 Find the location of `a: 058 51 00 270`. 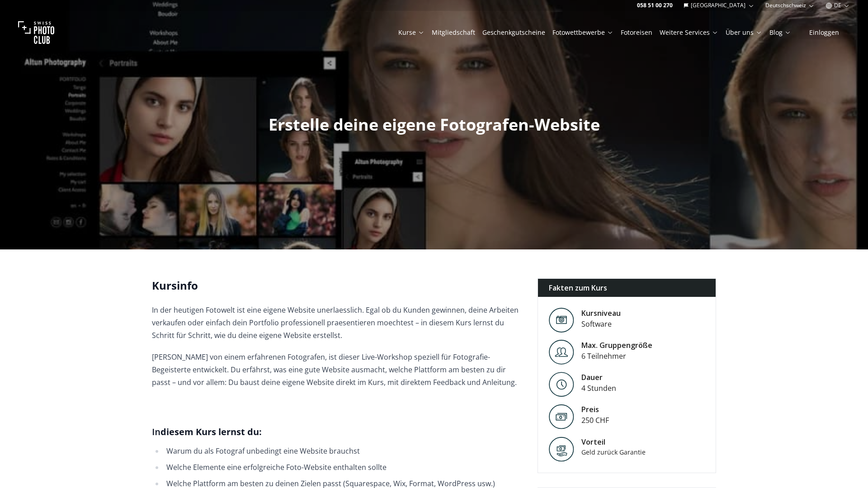

a: 058 51 00 270 is located at coordinates (655, 5).